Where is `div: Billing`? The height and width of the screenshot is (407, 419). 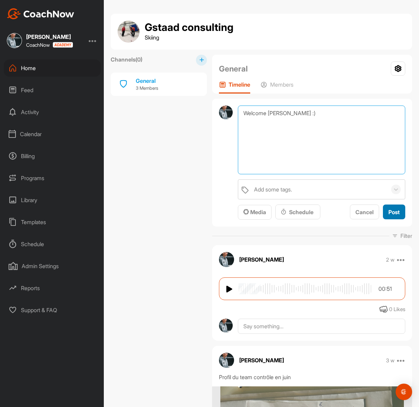 div: Billing is located at coordinates (52, 156).